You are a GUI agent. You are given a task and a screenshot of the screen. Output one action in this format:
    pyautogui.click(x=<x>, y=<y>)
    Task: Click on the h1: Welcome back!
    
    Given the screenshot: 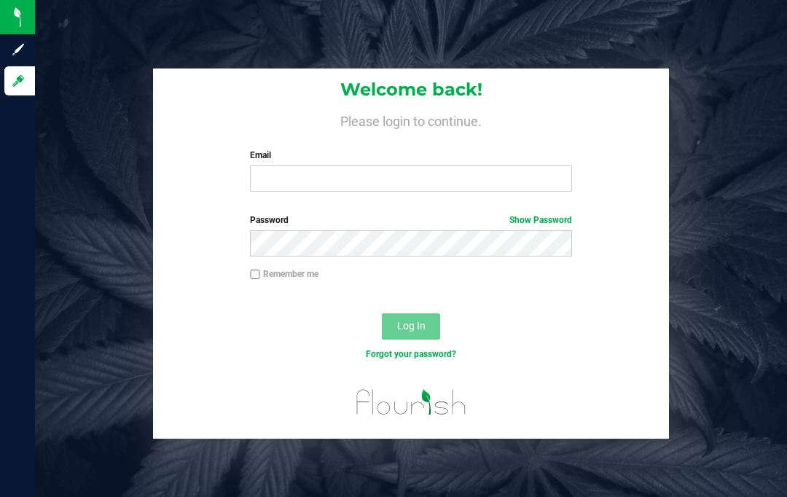 What is the action you would take?
    pyautogui.click(x=411, y=90)
    